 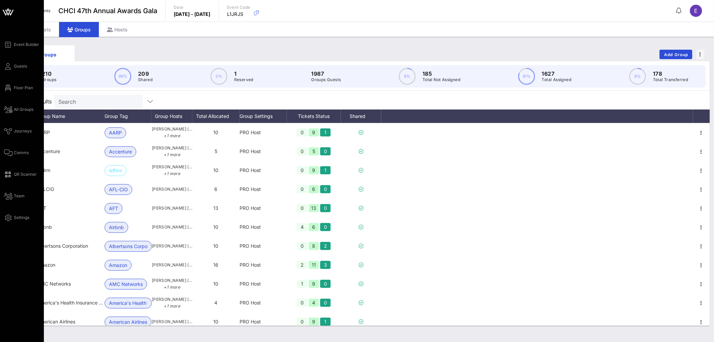 What do you see at coordinates (108, 11) in the screenshot?
I see `span: CHCI 47th Annual Awards Gala` at bounding box center [108, 11].